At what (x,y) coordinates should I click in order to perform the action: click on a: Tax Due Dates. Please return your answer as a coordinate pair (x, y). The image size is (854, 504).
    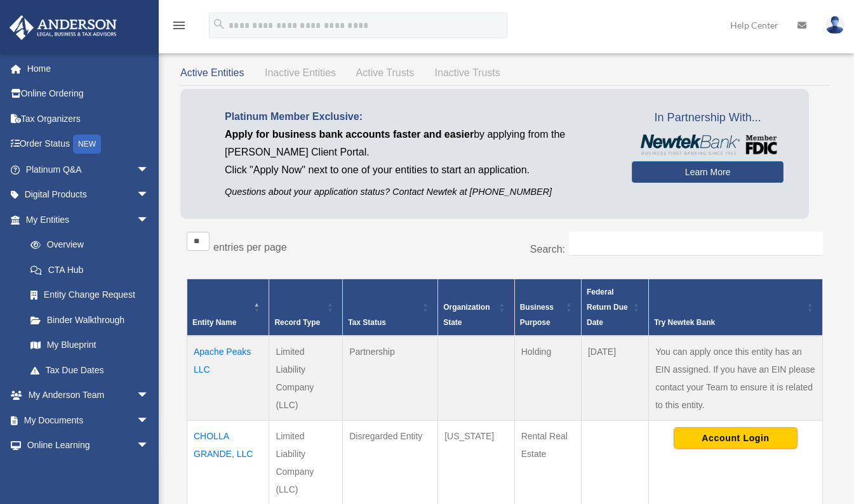
    Looking at the image, I should click on (89, 370).